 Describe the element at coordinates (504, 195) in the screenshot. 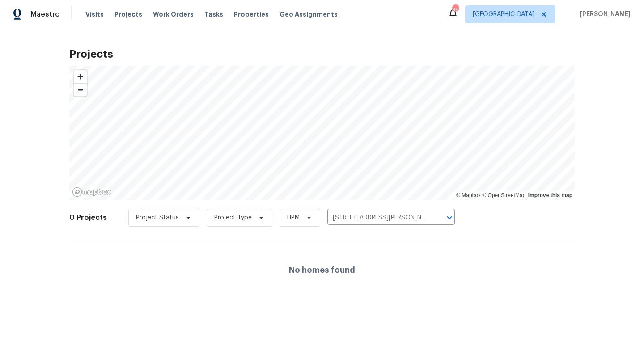

I see `a: OpenStreetMap` at that location.